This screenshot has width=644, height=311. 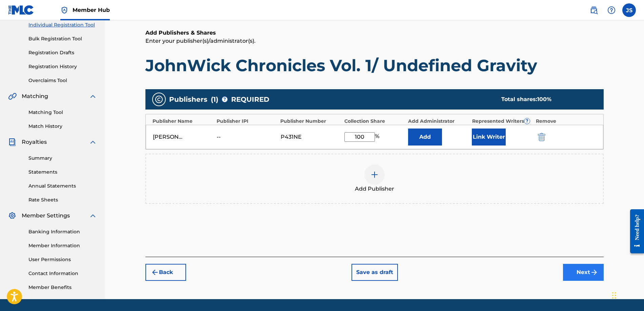 I want to click on img: Royalties, so click(x=12, y=142).